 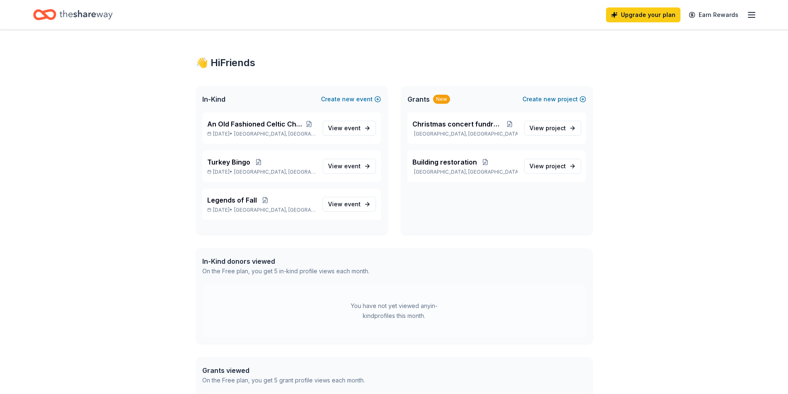 I want to click on a: Home, so click(x=73, y=14).